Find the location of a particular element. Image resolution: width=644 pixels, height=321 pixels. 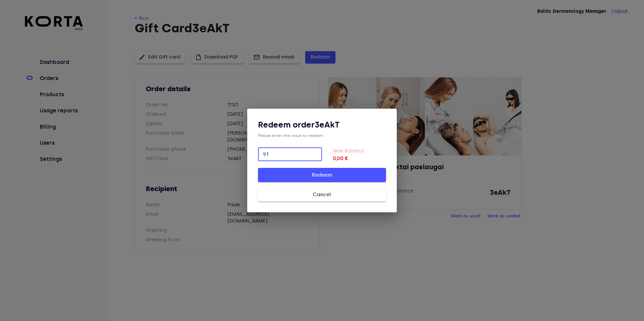

span: Cancel is located at coordinates (322, 194).